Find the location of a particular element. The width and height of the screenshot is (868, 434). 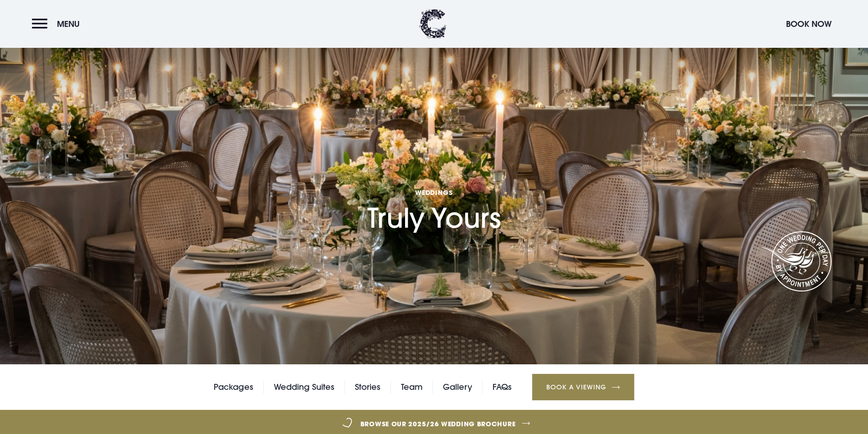

span: Weddings is located at coordinates (434, 192).